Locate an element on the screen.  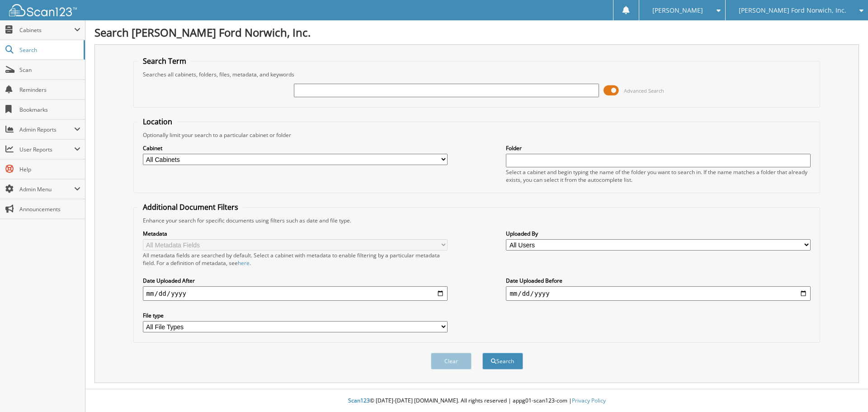
span: Search is located at coordinates (49, 50).